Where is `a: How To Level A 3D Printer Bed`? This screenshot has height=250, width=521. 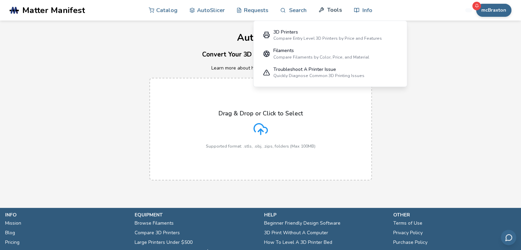
a: How To Level A 3D Printer Bed is located at coordinates (298, 243).